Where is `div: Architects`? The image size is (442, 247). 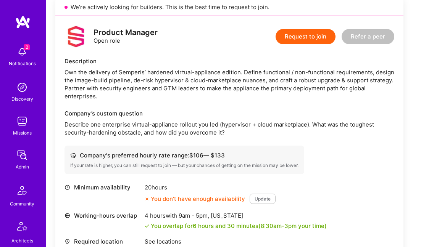
div: Architects is located at coordinates (22, 241).